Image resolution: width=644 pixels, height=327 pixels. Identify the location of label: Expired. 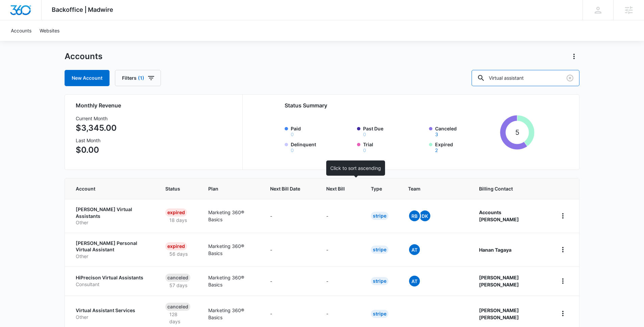
(466, 147).